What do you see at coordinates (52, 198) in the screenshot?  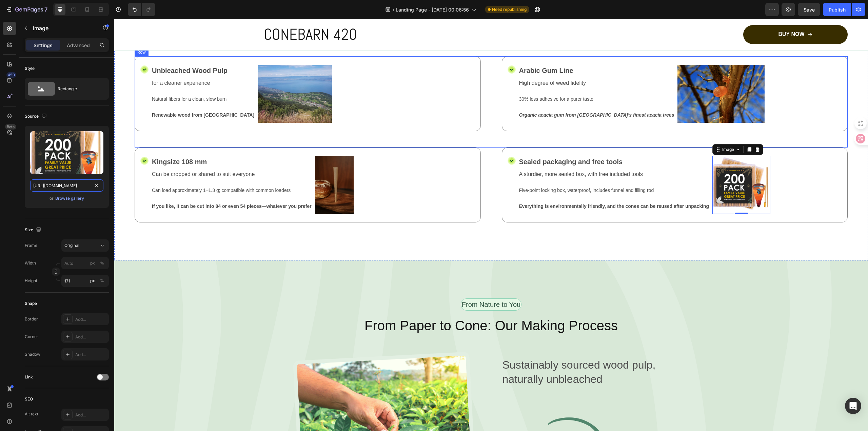 I see `span: or` at bounding box center [52, 198].